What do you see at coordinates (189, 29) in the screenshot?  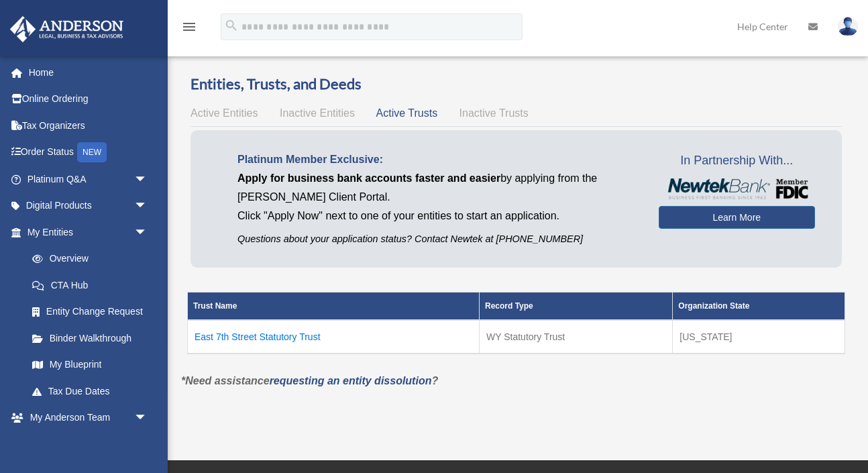 I see `a: menu` at bounding box center [189, 29].